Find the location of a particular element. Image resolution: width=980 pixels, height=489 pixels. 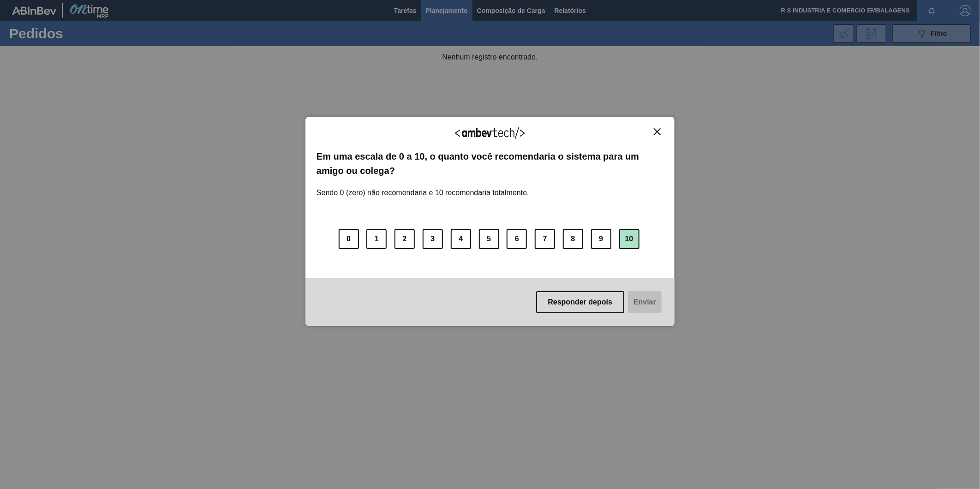

button: 4 is located at coordinates (461, 239).